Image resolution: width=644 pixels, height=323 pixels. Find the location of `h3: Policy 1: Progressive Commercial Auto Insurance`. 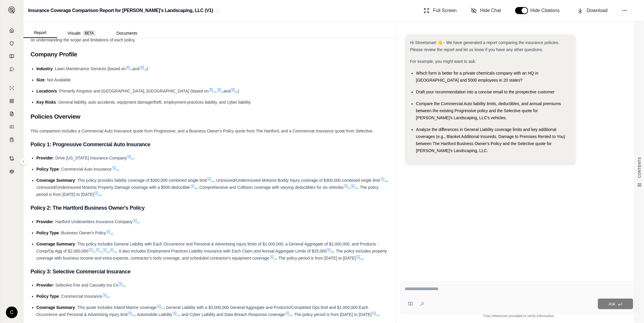

h3: Policy 1: Progressive Commercial Auto Insurance is located at coordinates (209, 144).